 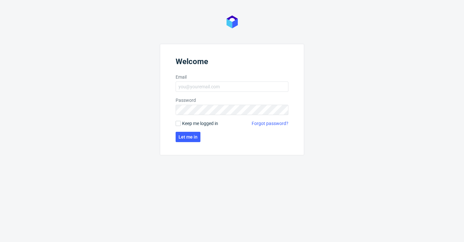 I want to click on span: Keep me logged in, so click(x=200, y=123).